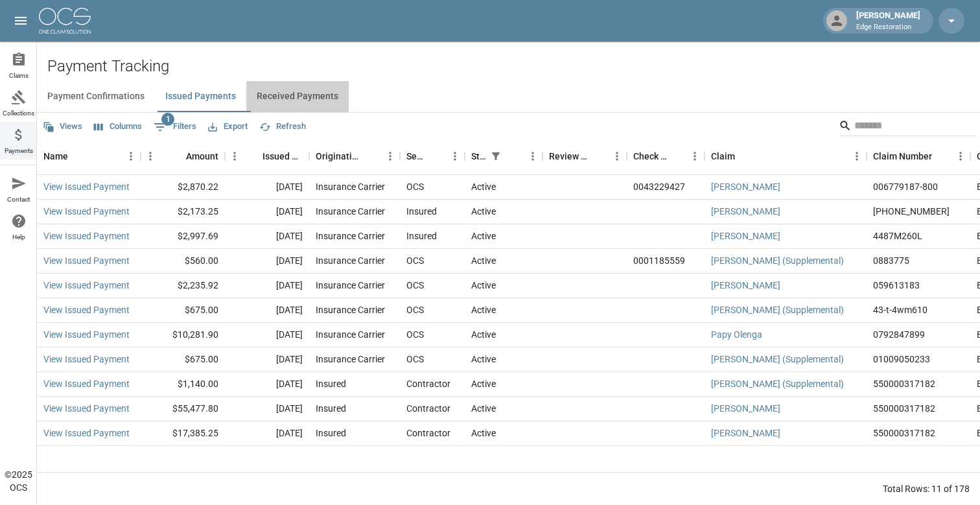 Image resolution: width=980 pixels, height=505 pixels. What do you see at coordinates (513, 66) in the screenshot?
I see `h2: Payment Tracking` at bounding box center [513, 66].